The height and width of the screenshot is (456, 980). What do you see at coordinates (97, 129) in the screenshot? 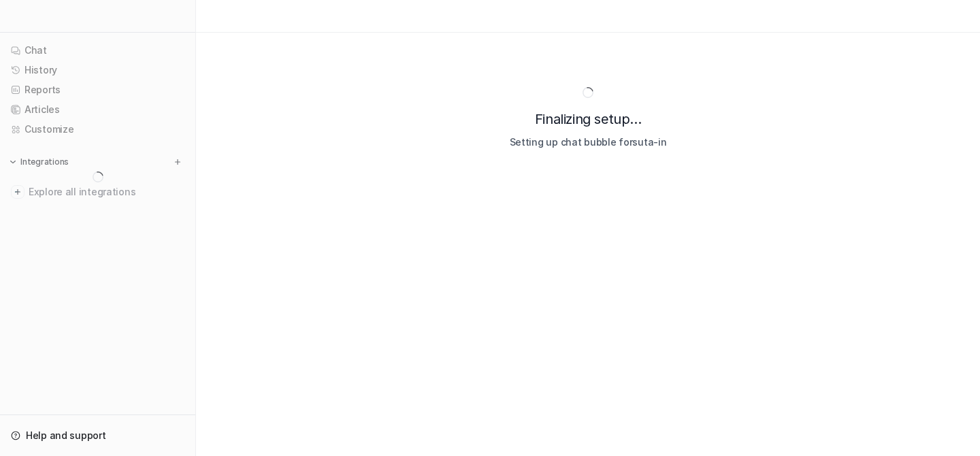
I see `a: Customize` at bounding box center [97, 129].